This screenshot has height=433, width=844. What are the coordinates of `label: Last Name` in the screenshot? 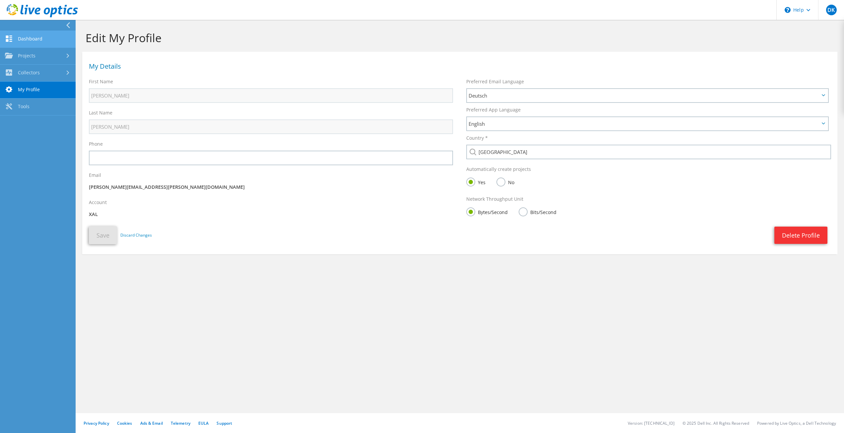 It's located at (100, 113).